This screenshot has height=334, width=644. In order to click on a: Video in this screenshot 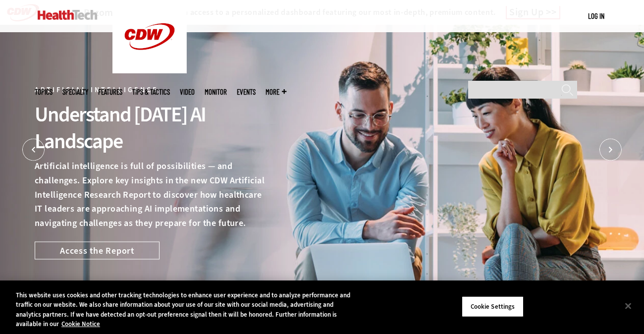, I will do `click(188, 92)`.